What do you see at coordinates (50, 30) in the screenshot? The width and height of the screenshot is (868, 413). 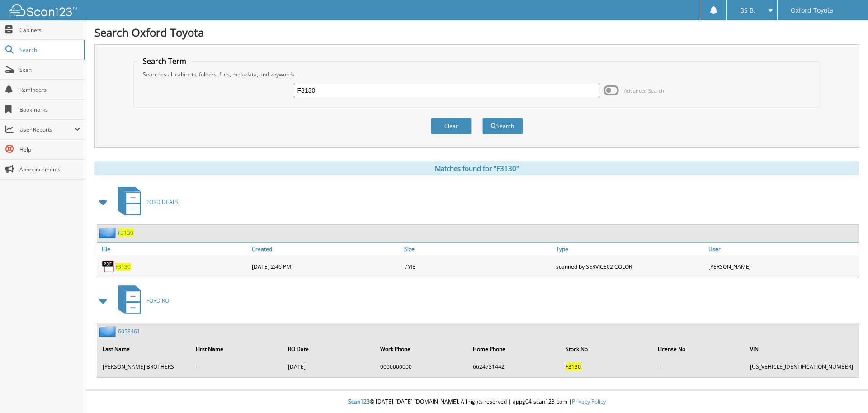 I see `span: Cabinets` at bounding box center [50, 30].